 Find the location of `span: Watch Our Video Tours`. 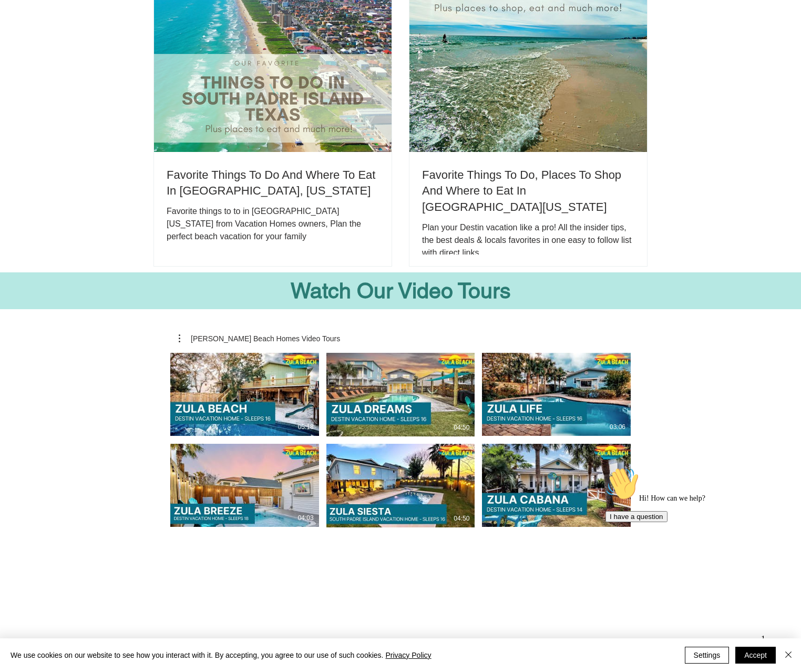

span: Watch Our Video Tours is located at coordinates (400, 290).